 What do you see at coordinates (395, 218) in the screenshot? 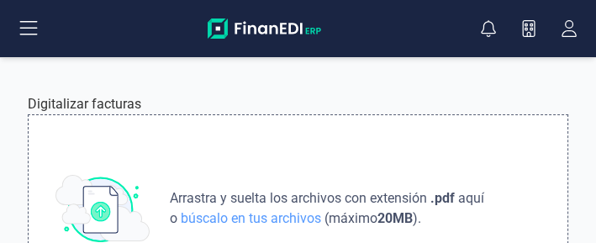
I see `strong: 20 MB` at bounding box center [395, 218].